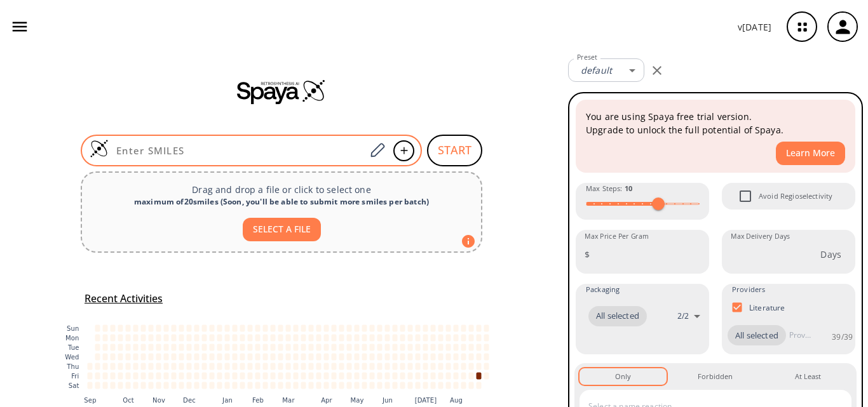 This screenshot has height=407, width=868. I want to click on text: Mon, so click(72, 338).